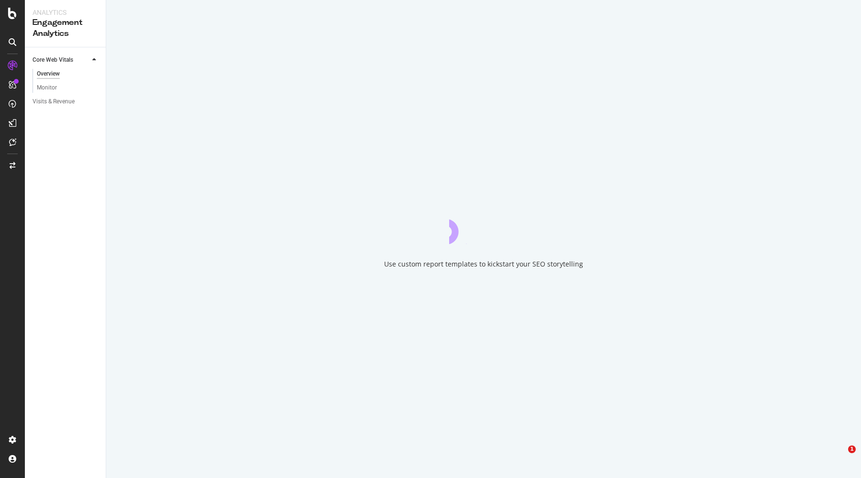 The height and width of the screenshot is (478, 861). I want to click on div: Overview, so click(48, 74).